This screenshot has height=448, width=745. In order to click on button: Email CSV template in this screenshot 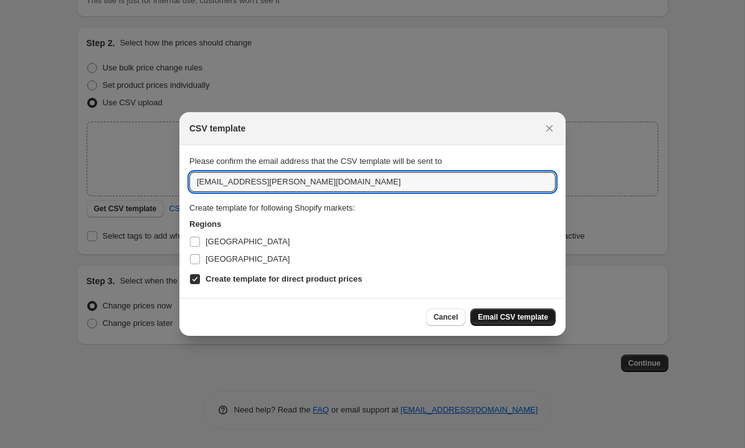, I will do `click(512, 317)`.